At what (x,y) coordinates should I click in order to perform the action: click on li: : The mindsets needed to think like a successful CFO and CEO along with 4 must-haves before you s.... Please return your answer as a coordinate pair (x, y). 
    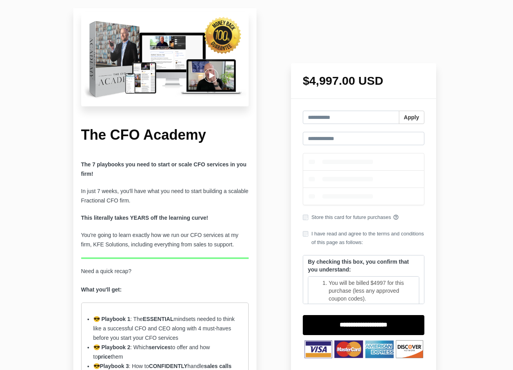
    Looking at the image, I should click on (165, 329).